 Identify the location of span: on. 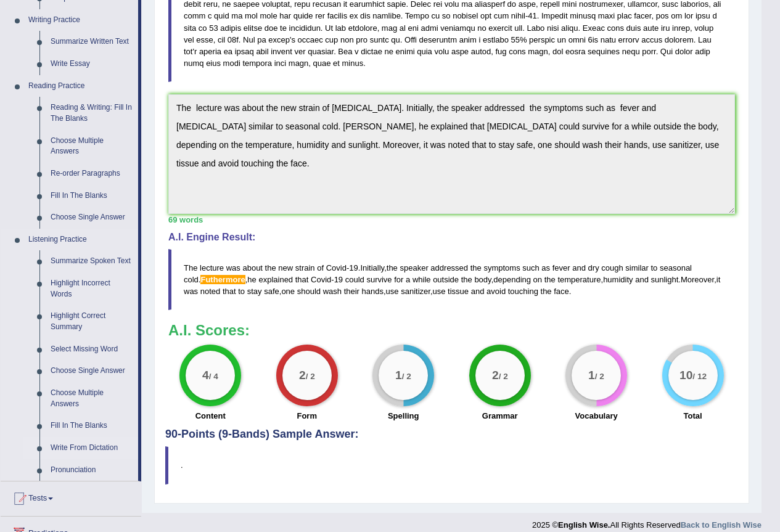
(538, 279).